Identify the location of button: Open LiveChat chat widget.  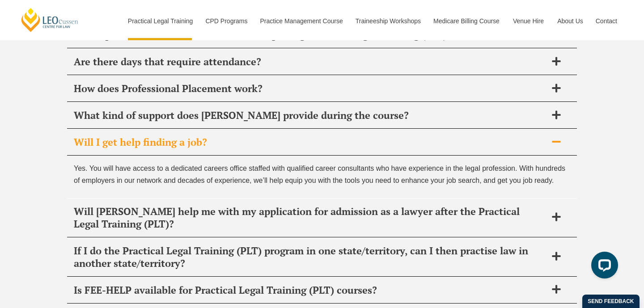
(20, 17).